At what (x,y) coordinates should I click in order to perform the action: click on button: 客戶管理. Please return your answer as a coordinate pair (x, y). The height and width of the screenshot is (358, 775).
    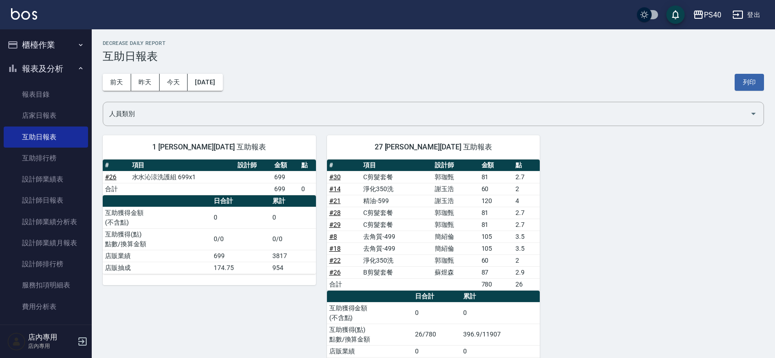
    Looking at the image, I should click on (46, 333).